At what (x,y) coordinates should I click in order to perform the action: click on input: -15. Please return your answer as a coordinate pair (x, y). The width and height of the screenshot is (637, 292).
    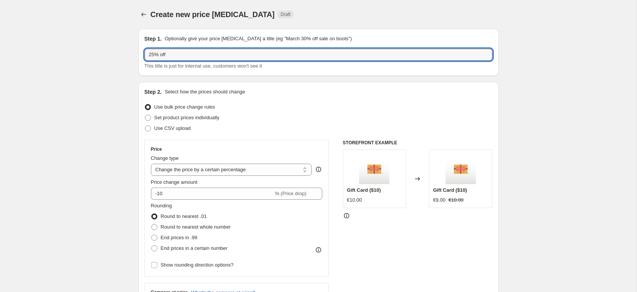
    Looking at the image, I should click on (212, 193).